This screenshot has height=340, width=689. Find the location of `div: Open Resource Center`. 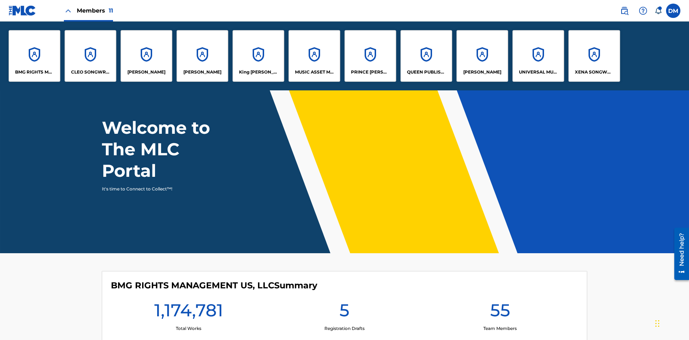

div: Open Resource Center is located at coordinates (13, 29).